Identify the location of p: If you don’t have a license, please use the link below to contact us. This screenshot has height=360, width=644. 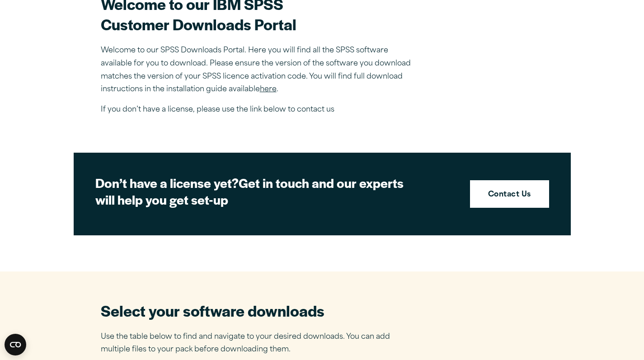
(259, 110).